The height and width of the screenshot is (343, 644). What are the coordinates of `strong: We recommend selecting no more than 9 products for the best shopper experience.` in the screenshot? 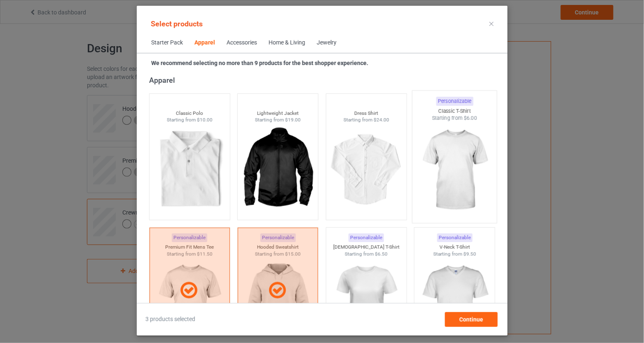 It's located at (260, 63).